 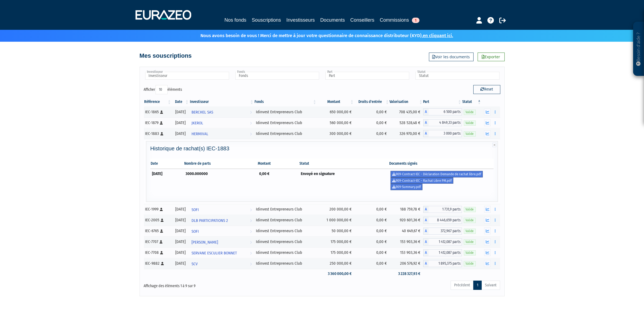 I want to click on div: IEC-7707, so click(x=157, y=242).